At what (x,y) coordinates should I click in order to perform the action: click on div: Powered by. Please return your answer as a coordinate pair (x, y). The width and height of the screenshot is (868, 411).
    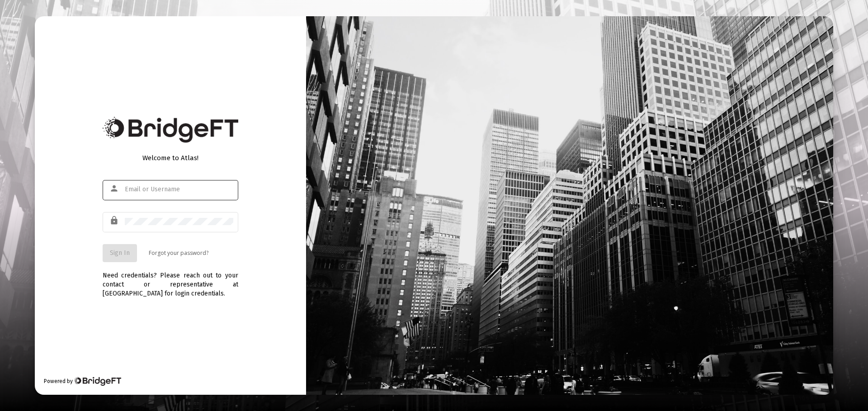
    Looking at the image, I should click on (82, 382).